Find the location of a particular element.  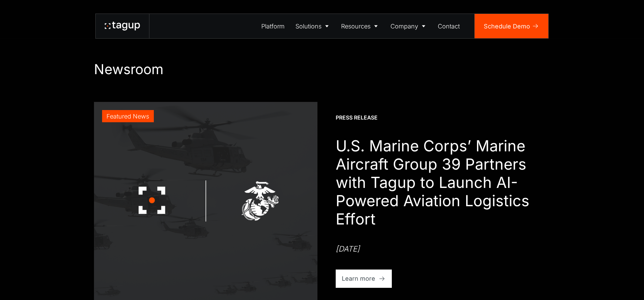

a: Learn more is located at coordinates (364, 279).